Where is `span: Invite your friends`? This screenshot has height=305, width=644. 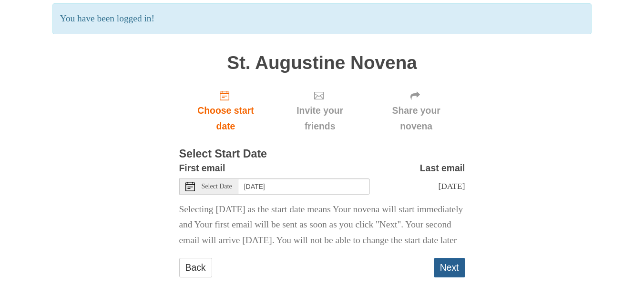 span: Invite your friends is located at coordinates (319, 119).